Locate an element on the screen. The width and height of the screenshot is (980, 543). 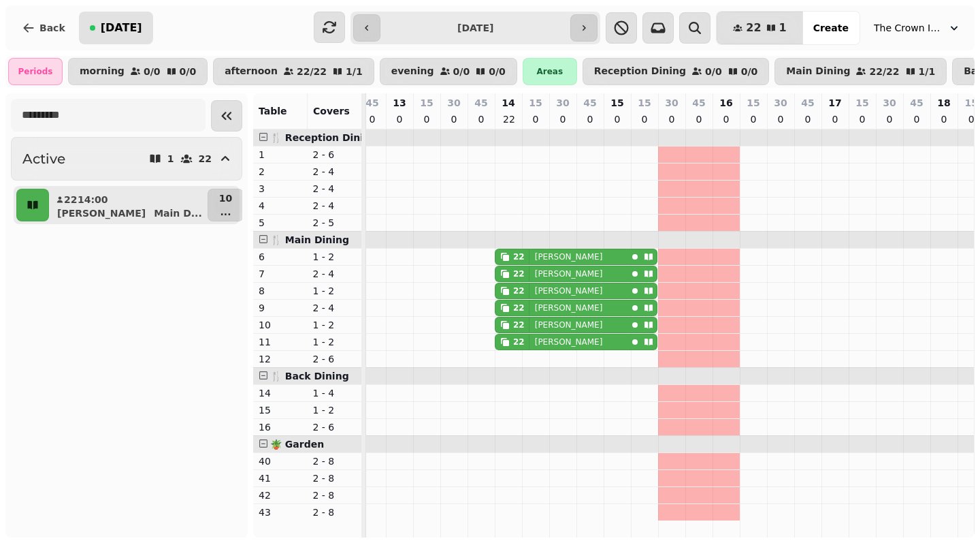
p: 8 is located at coordinates (280, 291).